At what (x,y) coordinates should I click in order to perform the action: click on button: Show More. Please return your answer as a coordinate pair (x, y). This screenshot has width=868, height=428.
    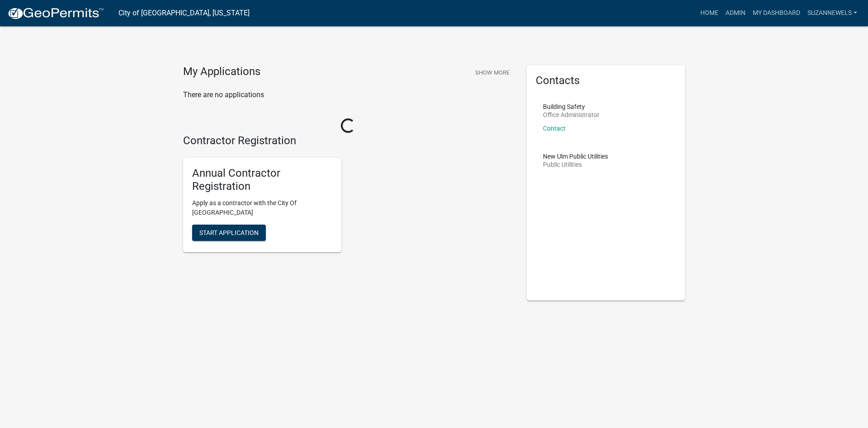
    Looking at the image, I should click on (492, 72).